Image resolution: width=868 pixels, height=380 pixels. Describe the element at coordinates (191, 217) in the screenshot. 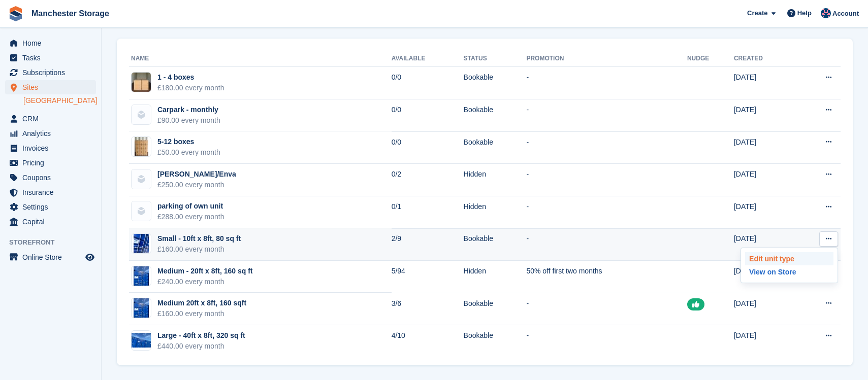

I see `div: £288.00 every month` at that location.